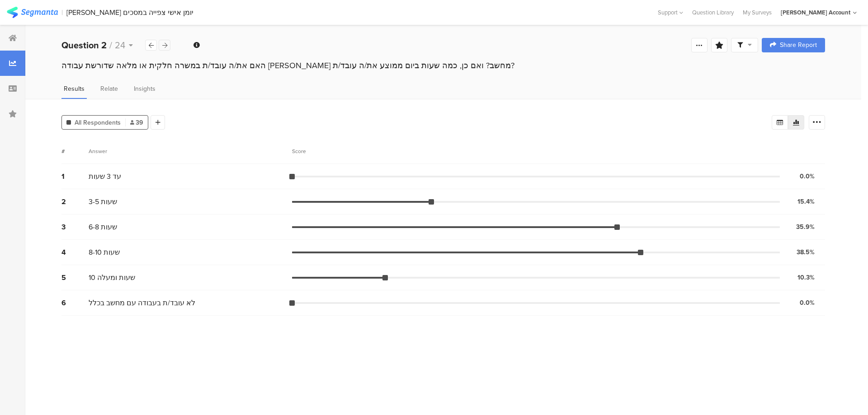  I want to click on a: Question Library, so click(713, 12).